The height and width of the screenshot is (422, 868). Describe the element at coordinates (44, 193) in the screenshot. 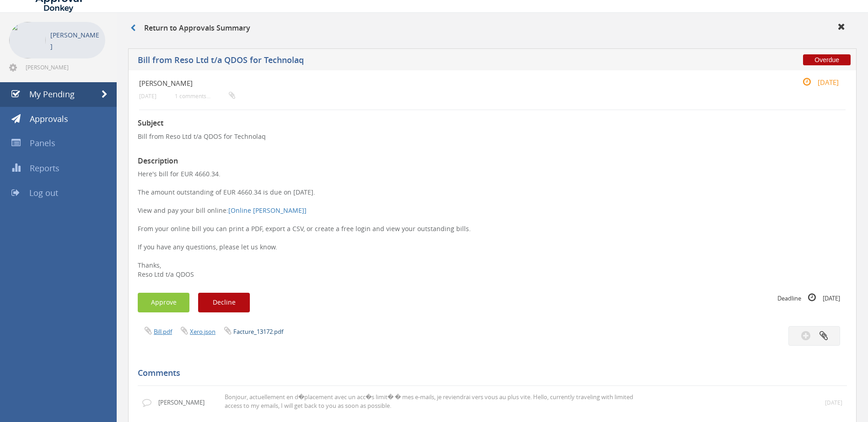

I see `span: Log out` at that location.